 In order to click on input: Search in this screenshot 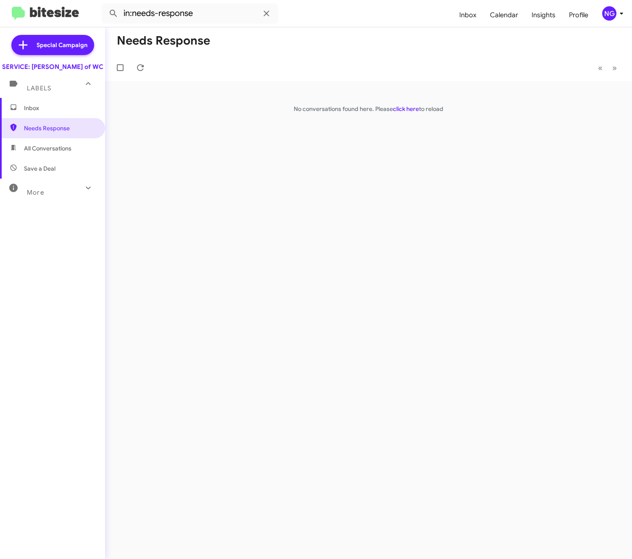, I will do `click(190, 13)`.